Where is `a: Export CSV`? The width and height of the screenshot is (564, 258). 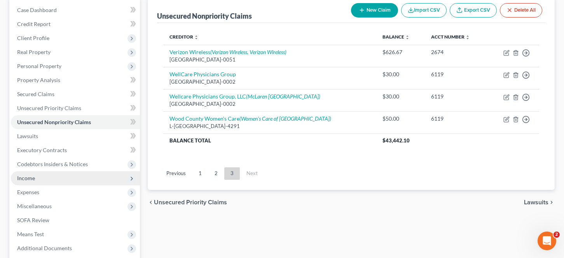 a: Export CSV is located at coordinates (473, 10).